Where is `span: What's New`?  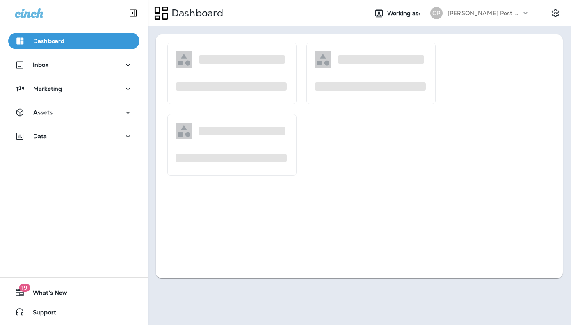
span: What's New is located at coordinates (46, 294).